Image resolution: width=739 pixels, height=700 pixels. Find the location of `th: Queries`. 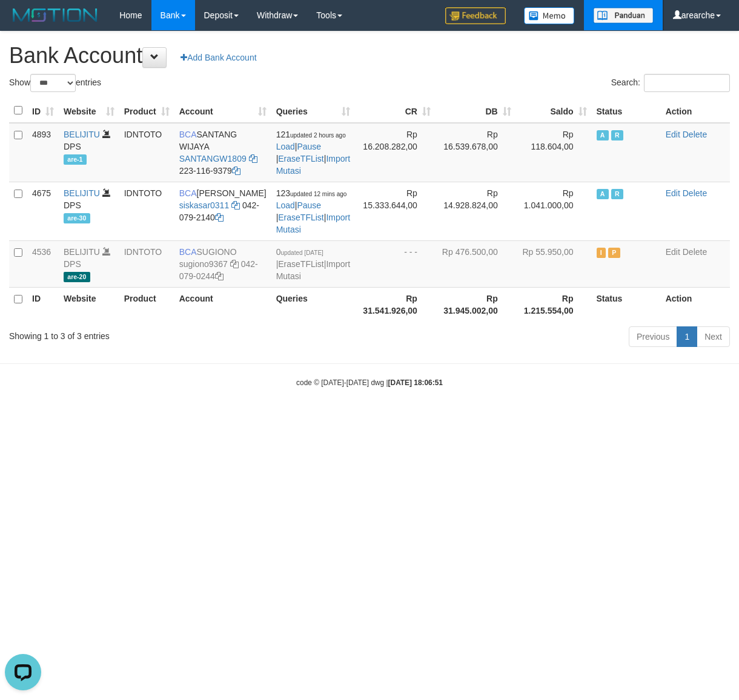

th: Queries is located at coordinates (313, 304).